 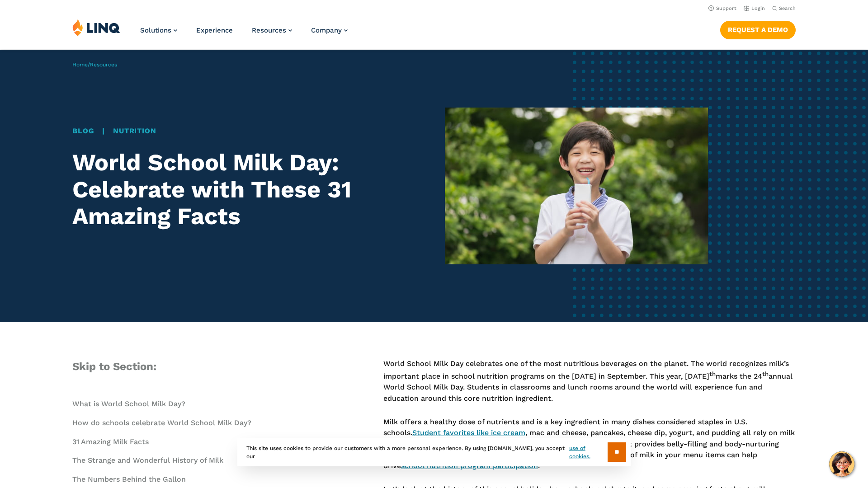 What do you see at coordinates (754, 8) in the screenshot?
I see `a: Login` at bounding box center [754, 8].